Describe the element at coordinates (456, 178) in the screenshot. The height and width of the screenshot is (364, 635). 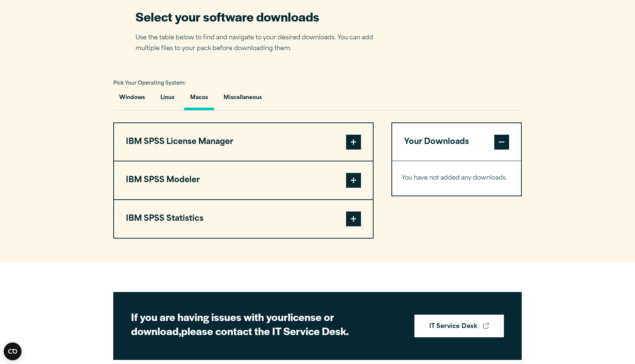
I see `div: Your Downloads` at that location.